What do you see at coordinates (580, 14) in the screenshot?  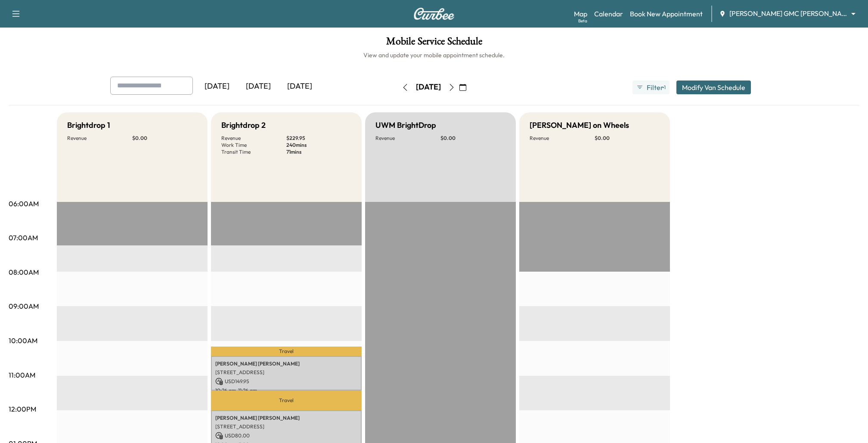 I see `a: MapBeta` at bounding box center [580, 14].